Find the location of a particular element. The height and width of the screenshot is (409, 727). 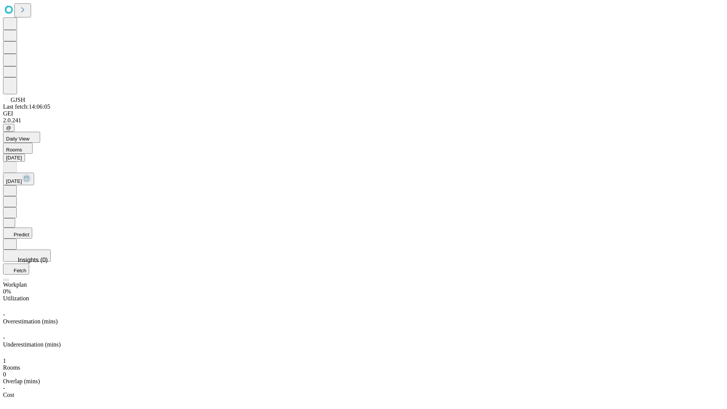

span: Underestimation (mins) is located at coordinates (32, 344).